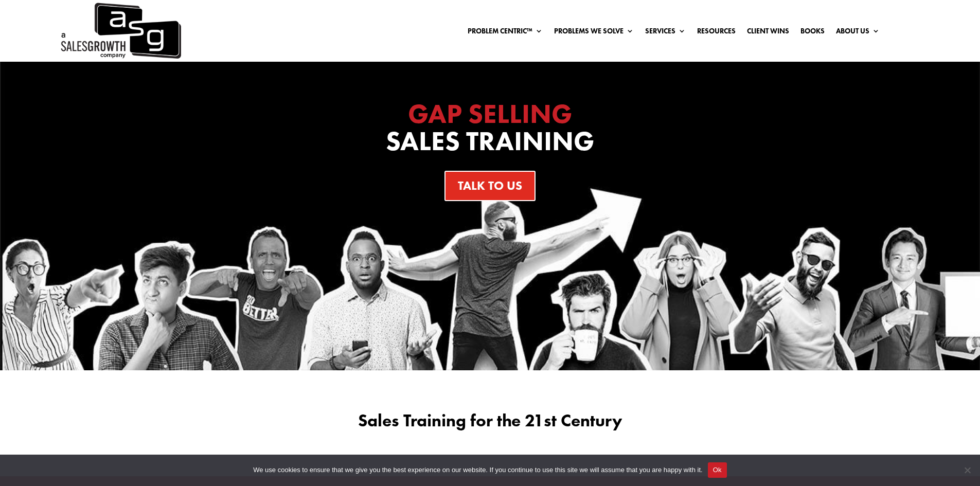  What do you see at coordinates (967, 471) in the screenshot?
I see `span: No` at bounding box center [967, 471].